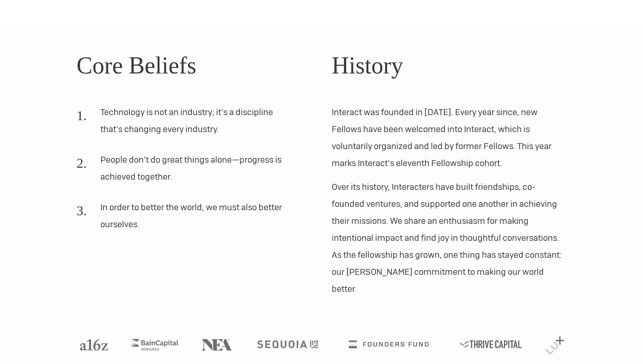 This screenshot has height=364, width=643. Describe the element at coordinates (449, 66) in the screenshot. I see `h2: History` at that location.